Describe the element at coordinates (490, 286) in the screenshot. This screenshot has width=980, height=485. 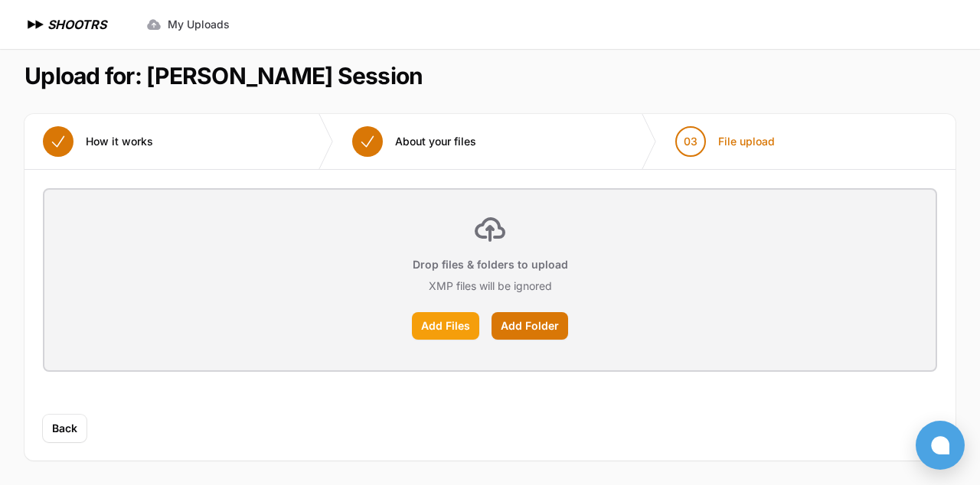
I see `p: XMP files will be ignored` at that location.